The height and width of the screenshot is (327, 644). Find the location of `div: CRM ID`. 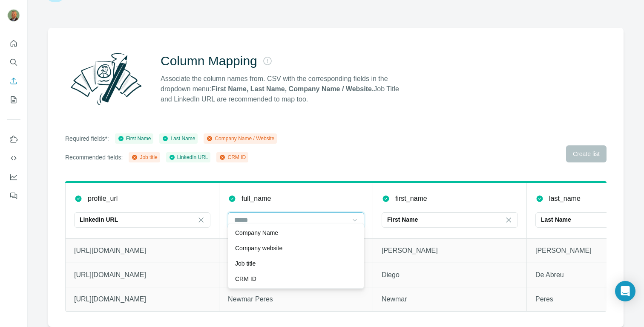

div: CRM ID is located at coordinates (232, 157).